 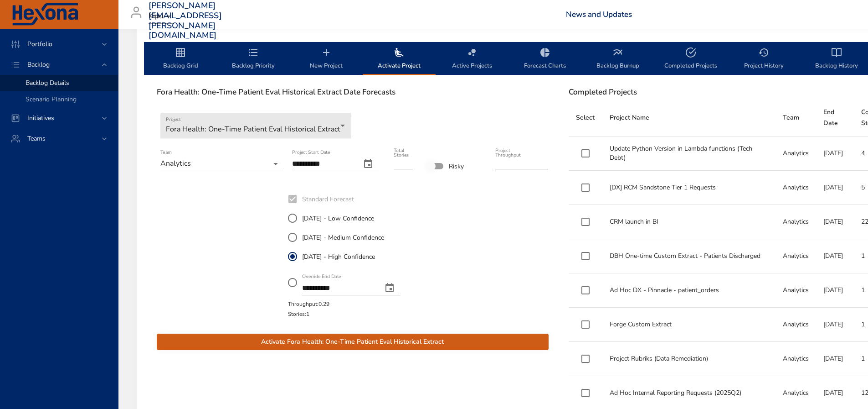 I want to click on span: Risky, so click(x=456, y=166).